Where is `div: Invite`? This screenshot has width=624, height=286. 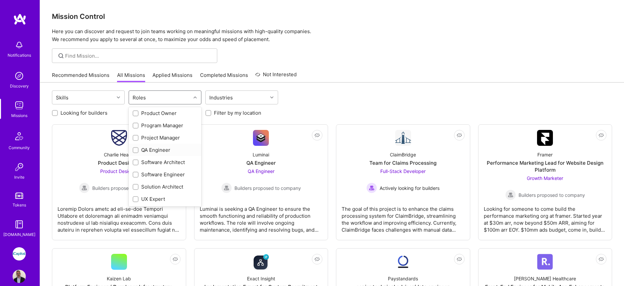 div: Invite is located at coordinates (19, 177).